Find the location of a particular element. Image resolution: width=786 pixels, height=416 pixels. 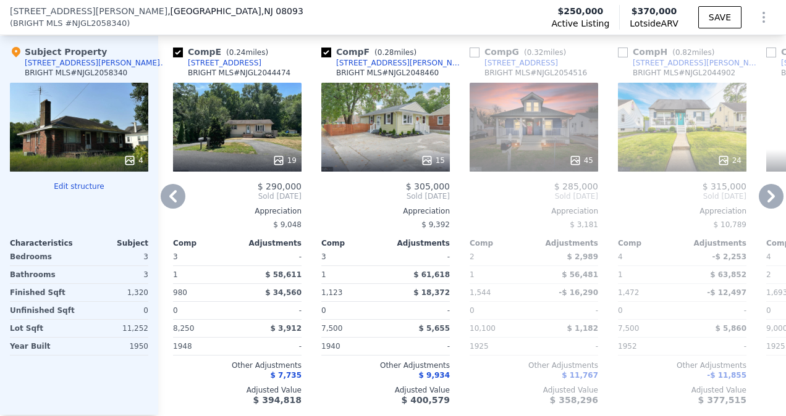

span: 1,544 is located at coordinates (480, 293).